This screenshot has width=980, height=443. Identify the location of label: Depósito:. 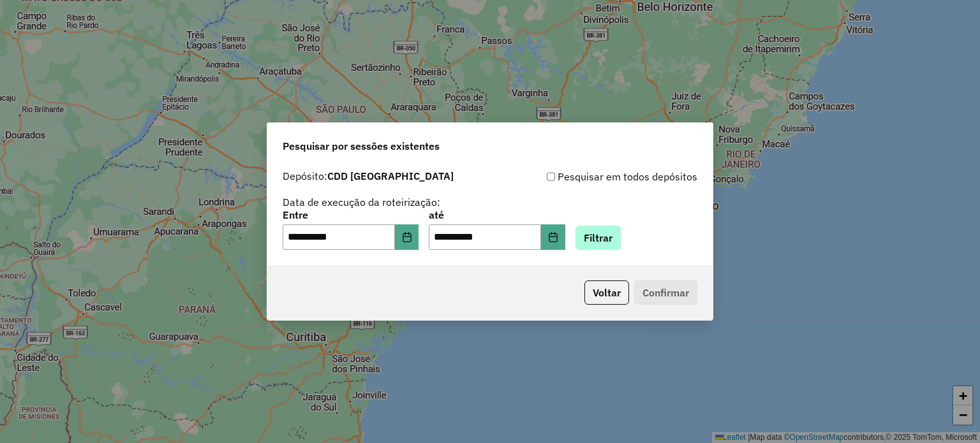
(368, 176).